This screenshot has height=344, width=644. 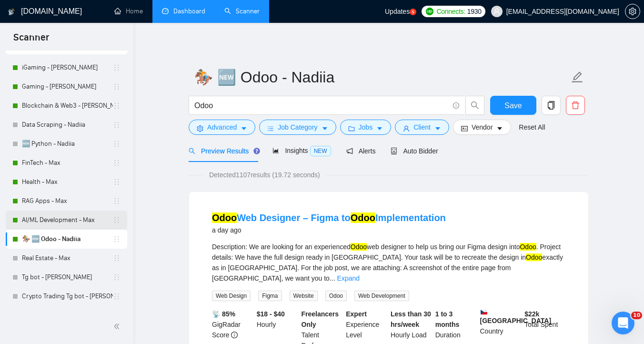 I want to click on a: Expand, so click(x=348, y=278).